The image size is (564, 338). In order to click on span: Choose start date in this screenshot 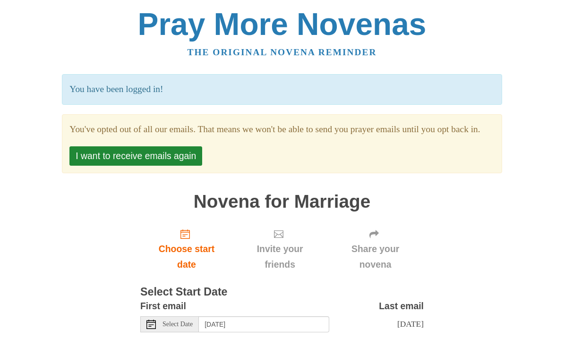, I will do `click(187, 257)`.